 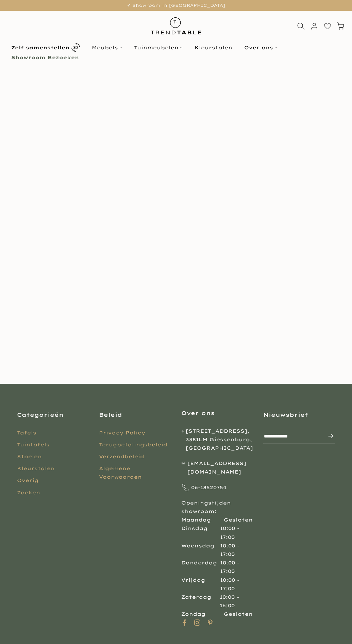 What do you see at coordinates (26, 433) in the screenshot?
I see `a: Tafels` at bounding box center [26, 433].